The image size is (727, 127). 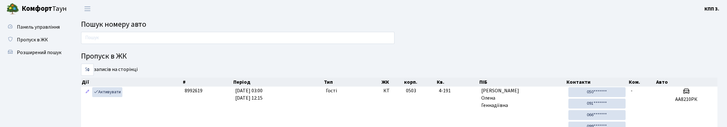 I want to click on span: Таун, so click(x=44, y=9).